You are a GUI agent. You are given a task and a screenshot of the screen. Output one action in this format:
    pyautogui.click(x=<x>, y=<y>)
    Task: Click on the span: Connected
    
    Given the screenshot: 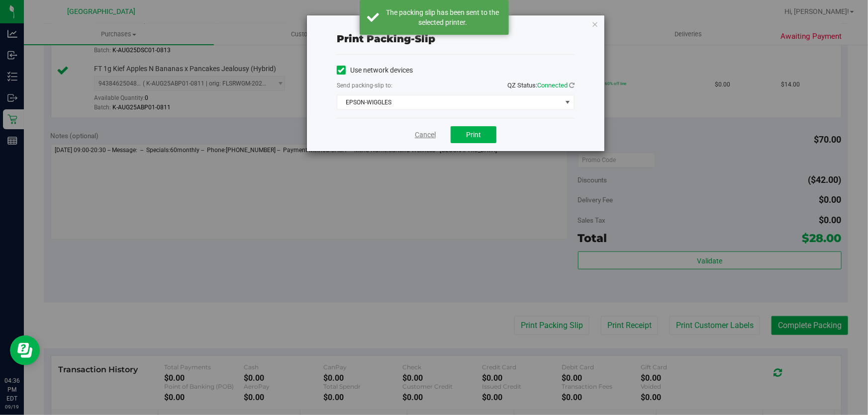 What is the action you would take?
    pyautogui.click(x=552, y=85)
    